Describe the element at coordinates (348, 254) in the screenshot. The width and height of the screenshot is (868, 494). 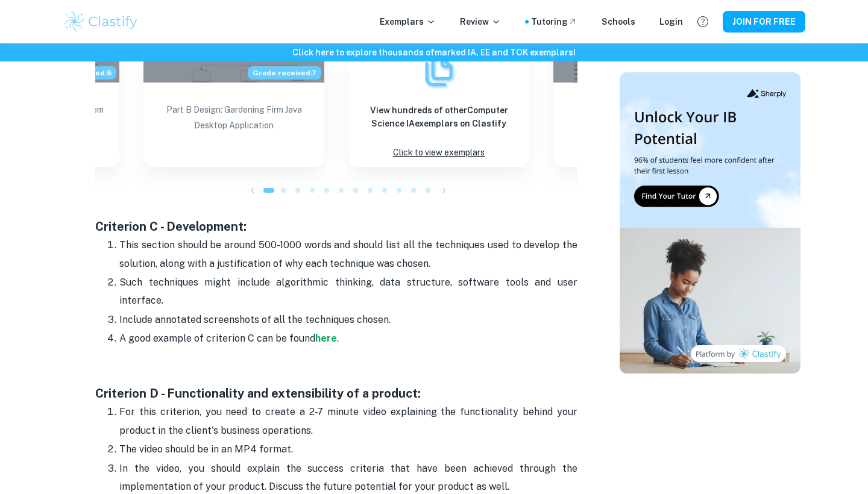
I see `p: This section should be around 500-1000 words and should list all the techniques used to develop t...` at that location.